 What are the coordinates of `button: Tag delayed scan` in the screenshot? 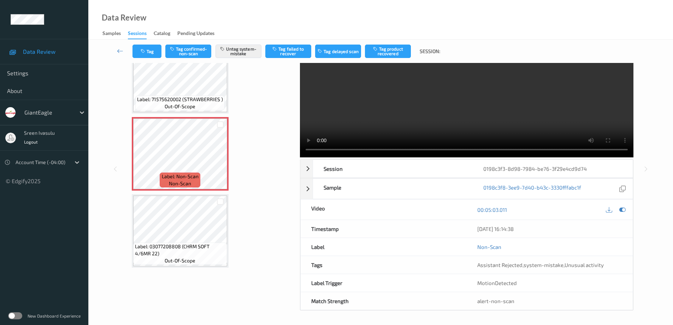 It's located at (338, 51).